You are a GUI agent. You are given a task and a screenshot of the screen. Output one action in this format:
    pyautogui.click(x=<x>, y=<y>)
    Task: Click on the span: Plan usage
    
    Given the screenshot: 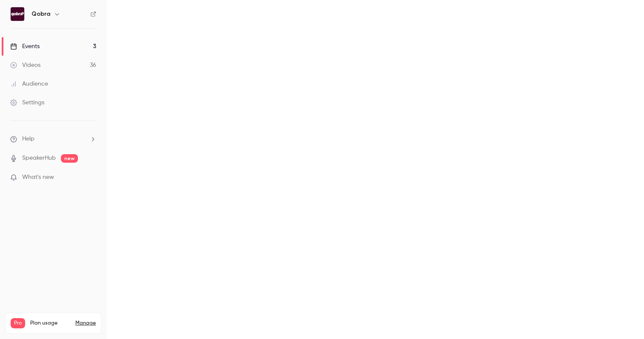 What is the action you would take?
    pyautogui.click(x=50, y=323)
    